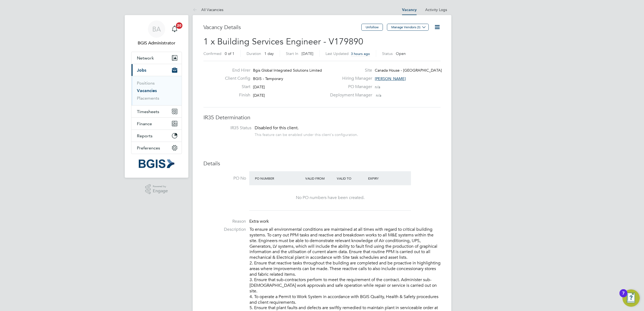 Image resolution: width=644 pixels, height=311 pixels. What do you see at coordinates (147, 91) in the screenshot?
I see `a: Vacancies` at bounding box center [147, 91].